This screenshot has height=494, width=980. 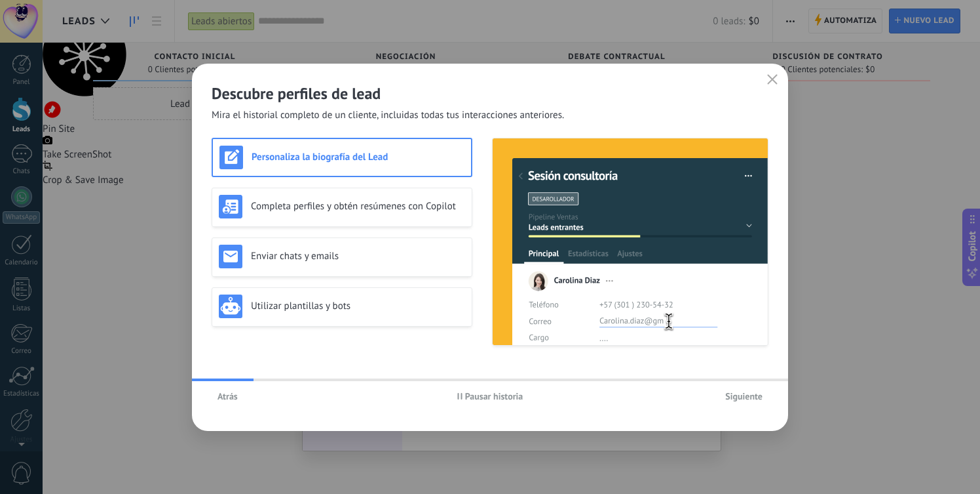 I want to click on h3: Enviar chats y emails, so click(x=358, y=256).